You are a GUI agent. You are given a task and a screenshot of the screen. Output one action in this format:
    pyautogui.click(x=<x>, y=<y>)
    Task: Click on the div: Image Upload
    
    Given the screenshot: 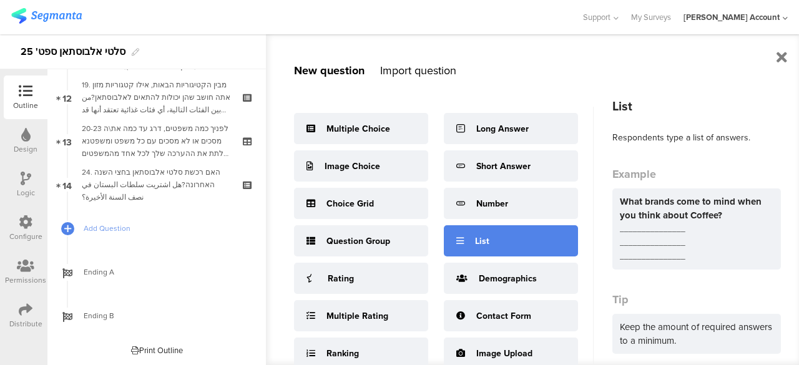 What is the action you would take?
    pyautogui.click(x=504, y=353)
    